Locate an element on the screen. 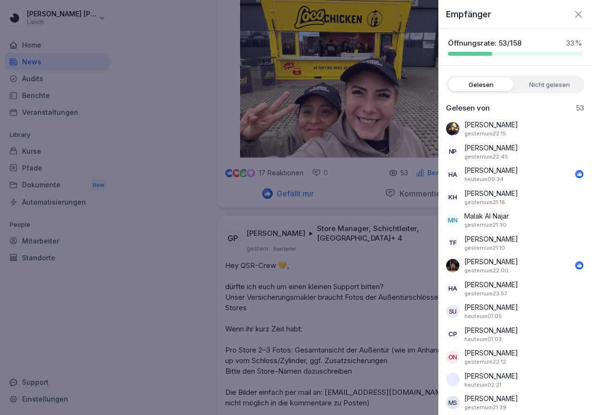 The image size is (592, 415). div: CP is located at coordinates (453, 334).